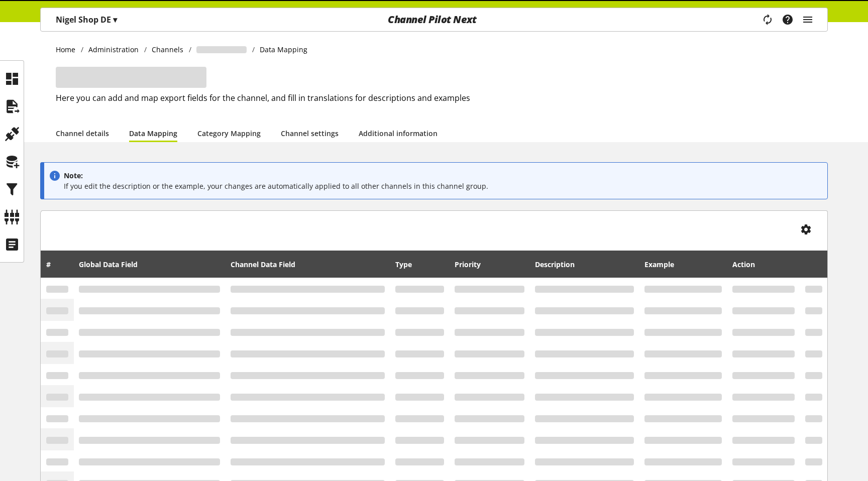  I want to click on a: Home, so click(68, 49).